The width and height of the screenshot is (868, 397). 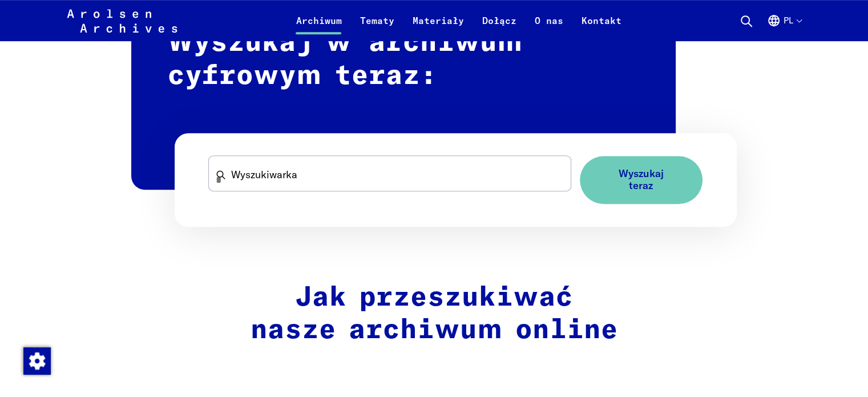 I want to click on div: Zmienić zgodę, so click(x=37, y=360).